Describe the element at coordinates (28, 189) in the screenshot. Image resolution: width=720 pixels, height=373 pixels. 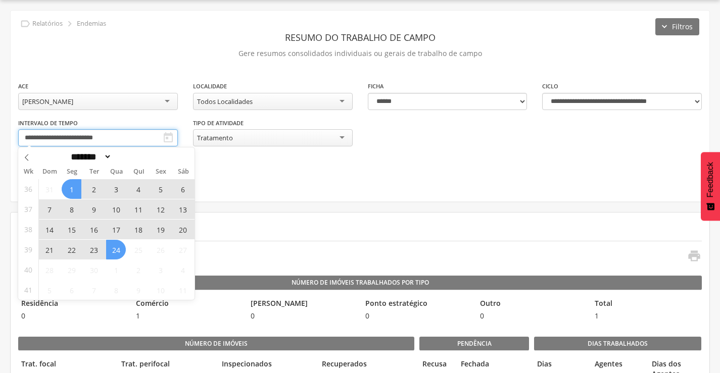
I see `span: 36` at that location.